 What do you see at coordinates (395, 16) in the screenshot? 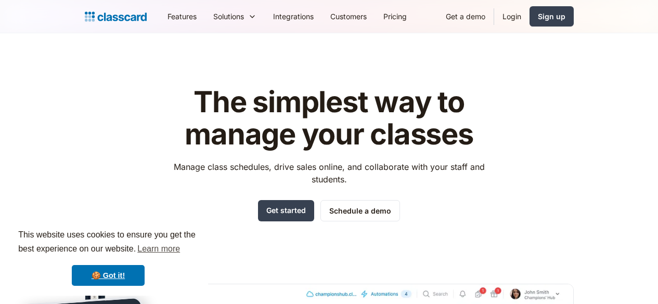
I see `a: Pricing` at bounding box center [395, 16].